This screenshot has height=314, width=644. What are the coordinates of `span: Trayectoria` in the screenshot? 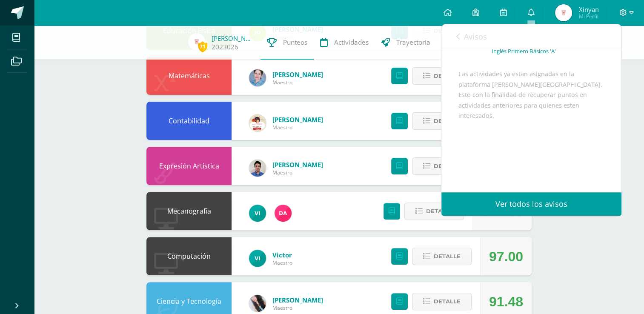 It's located at (413, 42).